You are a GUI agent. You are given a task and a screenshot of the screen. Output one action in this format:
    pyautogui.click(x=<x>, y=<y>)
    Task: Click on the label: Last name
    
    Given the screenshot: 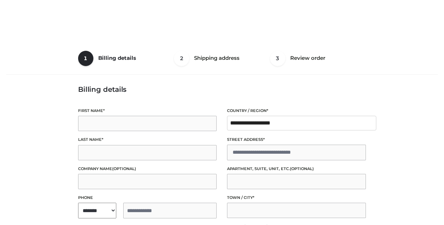 What is the action you would take?
    pyautogui.click(x=148, y=139)
    